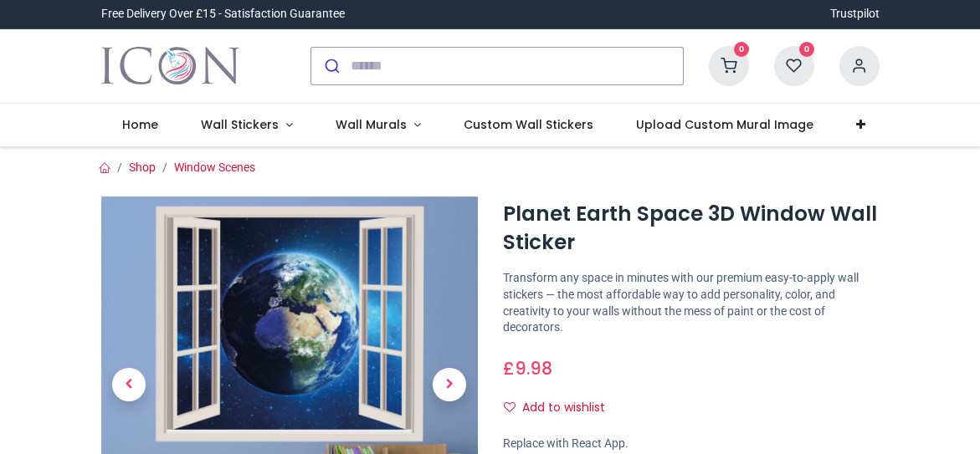  Describe the element at coordinates (691, 228) in the screenshot. I see `h1: Planet Earth Space 3D Window Wall Sticker` at that location.